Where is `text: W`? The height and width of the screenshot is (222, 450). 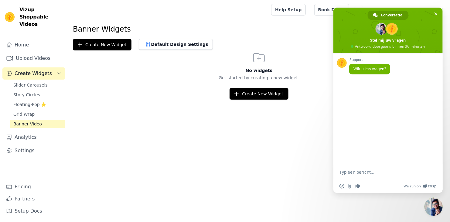 text: W is located at coordinates (358, 10).